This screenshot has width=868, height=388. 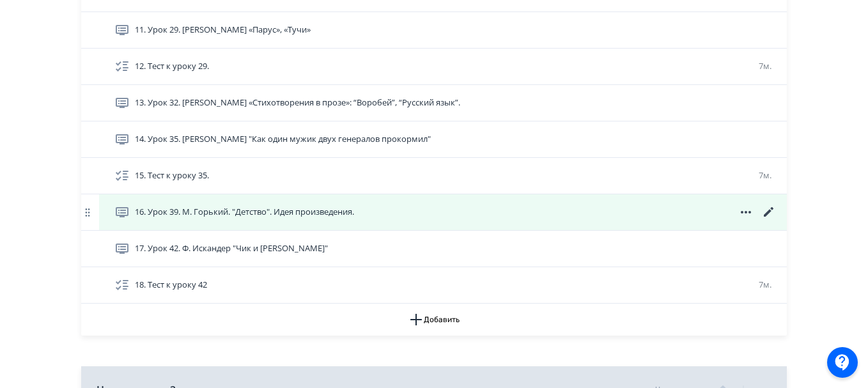 I want to click on div: 18. Тест к уроку 427м., so click(x=434, y=285).